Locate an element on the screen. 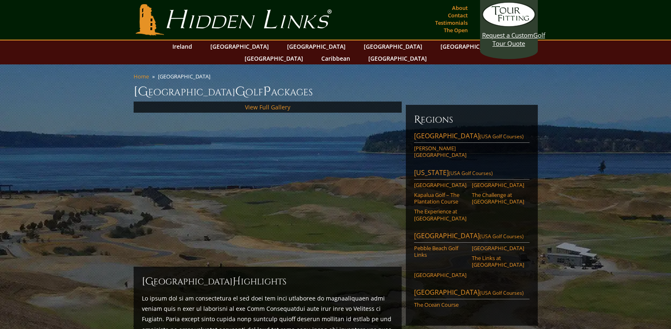 The height and width of the screenshot is (329, 671). span: G is located at coordinates (240, 92).